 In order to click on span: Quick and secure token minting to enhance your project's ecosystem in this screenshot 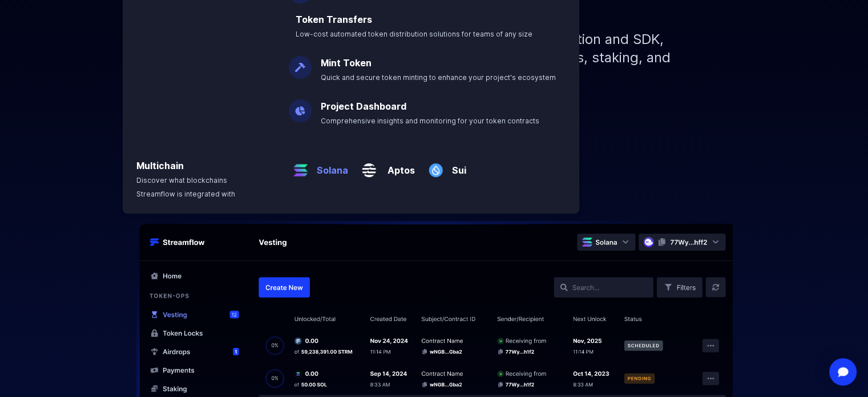, I will do `click(439, 77)`.